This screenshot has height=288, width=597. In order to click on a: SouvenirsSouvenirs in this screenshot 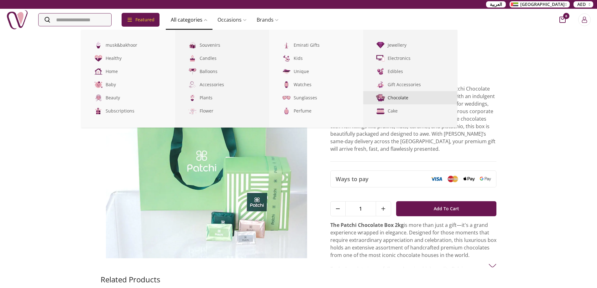, I will do `click(222, 45)`.